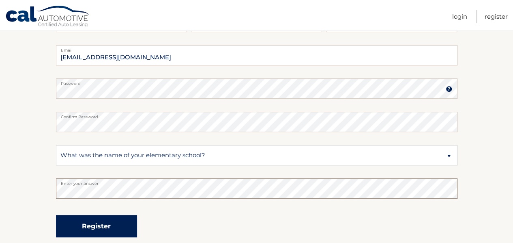 The height and width of the screenshot is (243, 513). I want to click on label: Enter your answer, so click(257, 181).